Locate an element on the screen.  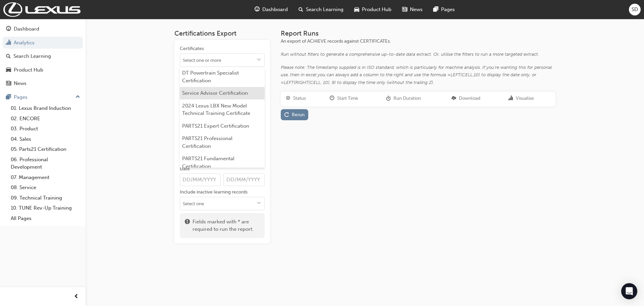
span: Search Learning is located at coordinates (325, 10).